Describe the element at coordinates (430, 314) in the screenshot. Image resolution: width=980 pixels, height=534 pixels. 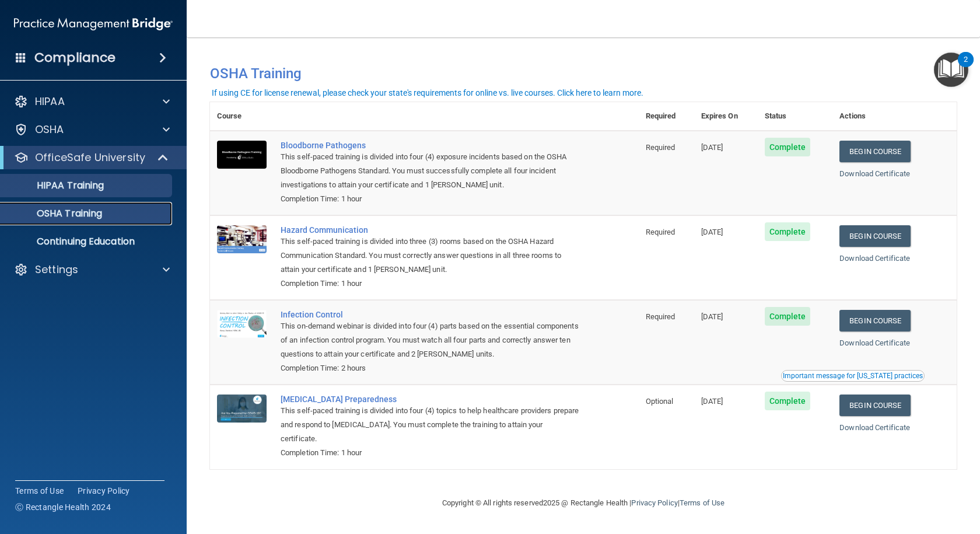
I see `div: Infection Control` at that location.